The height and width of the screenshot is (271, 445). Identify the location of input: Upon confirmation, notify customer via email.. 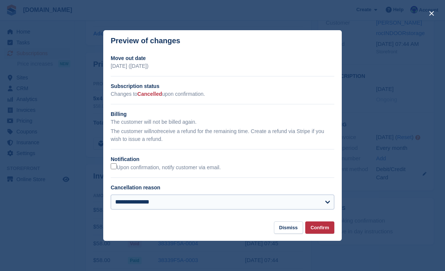
(114, 166).